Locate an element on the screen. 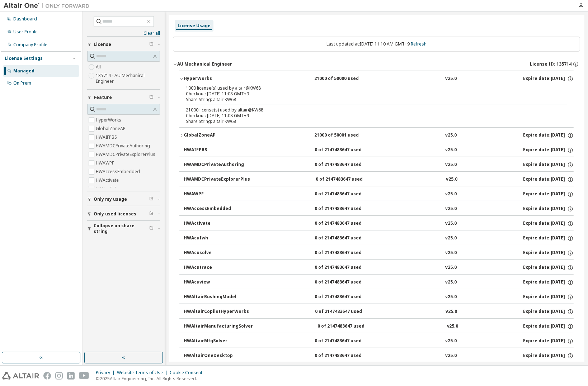 The image size is (588, 386). img: Altair One is located at coordinates (48, 6).